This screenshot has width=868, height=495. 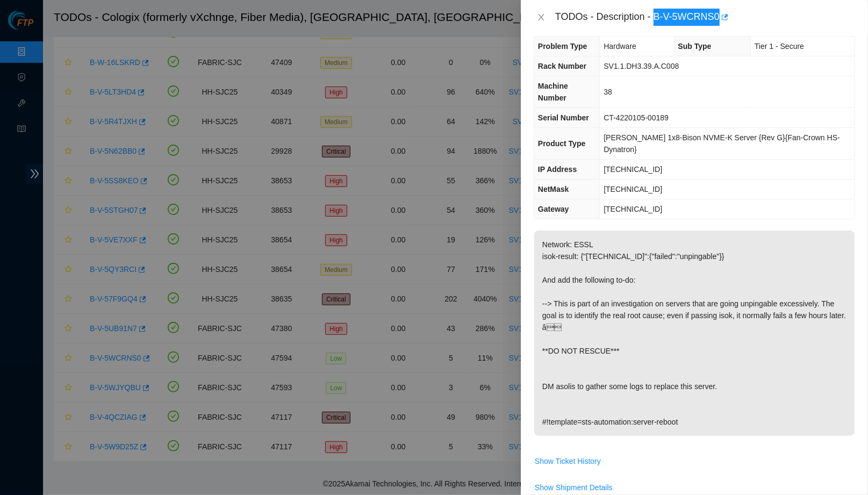 I want to click on div: TODOs - Description - B-V-5WCRNS0, so click(x=705, y=17).